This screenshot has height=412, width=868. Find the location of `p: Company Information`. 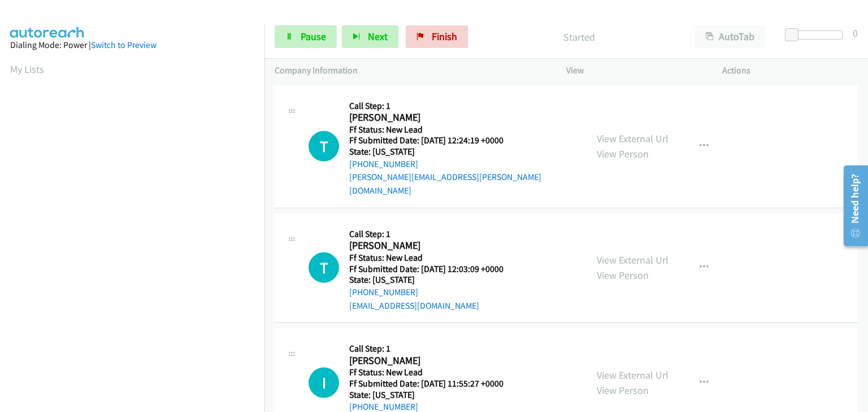

p: Company Information is located at coordinates (410, 71).